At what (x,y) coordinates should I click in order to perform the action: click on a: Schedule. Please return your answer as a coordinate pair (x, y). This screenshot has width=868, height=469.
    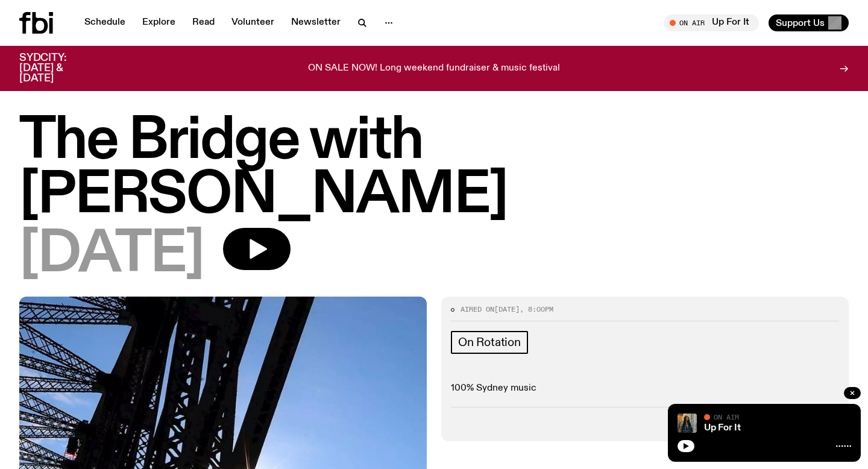
    Looking at the image, I should click on (105, 23).